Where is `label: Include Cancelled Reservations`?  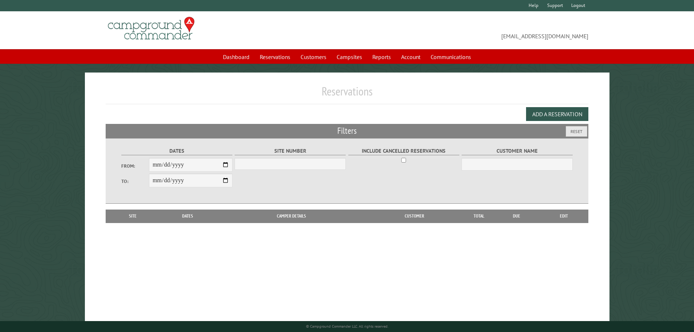
label: Include Cancelled Reservations is located at coordinates (404, 151).